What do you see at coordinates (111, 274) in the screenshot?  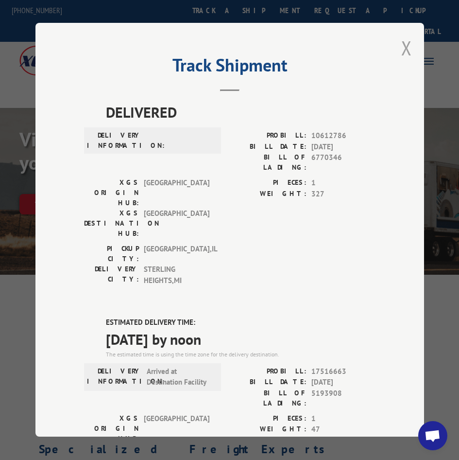 I see `label: DELIVERY CITY:` at bounding box center [111, 274].